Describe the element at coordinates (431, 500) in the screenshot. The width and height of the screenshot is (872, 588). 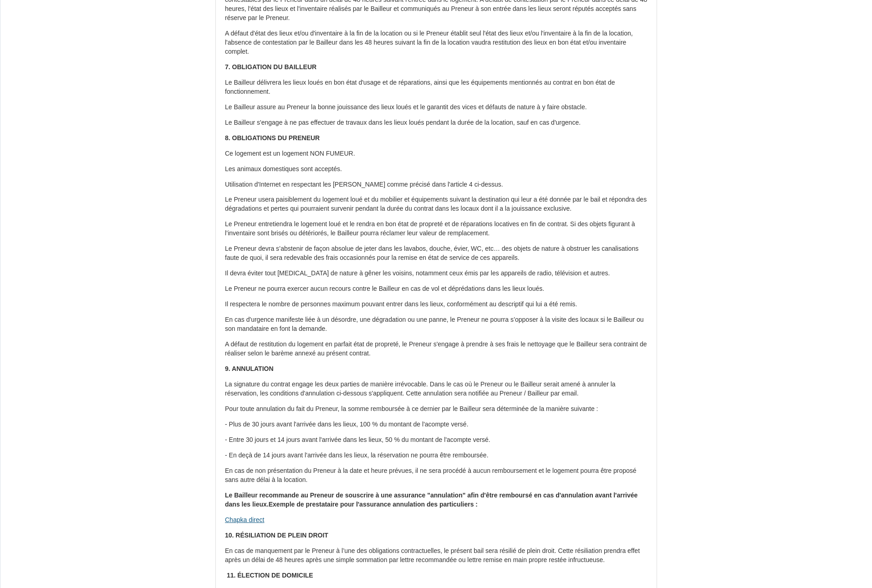
I see `strong: Le Bailleur recommande au Preneur de souscrire à une assurance "annulation" afin d'être remboursé...` at that location.